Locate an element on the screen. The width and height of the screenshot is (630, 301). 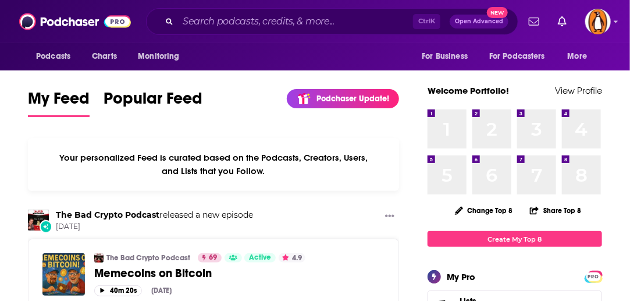
button: 4.9 is located at coordinates (292, 258).